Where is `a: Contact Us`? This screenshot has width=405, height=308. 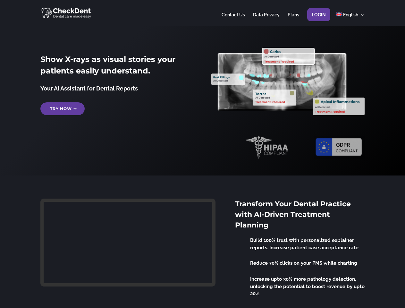
a: Contact Us is located at coordinates (233, 19).